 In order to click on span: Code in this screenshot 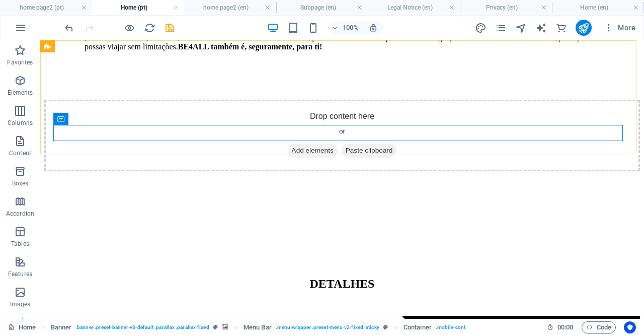, I will do `click(599, 327)`.